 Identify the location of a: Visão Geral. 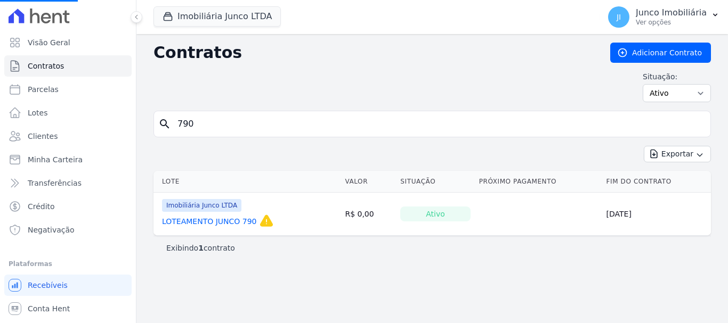
(68, 43).